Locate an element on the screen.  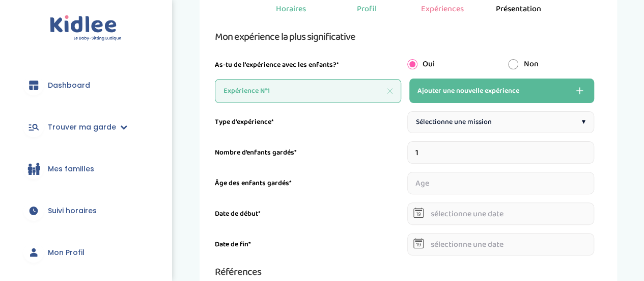
span: Dashboard is located at coordinates (68, 85).